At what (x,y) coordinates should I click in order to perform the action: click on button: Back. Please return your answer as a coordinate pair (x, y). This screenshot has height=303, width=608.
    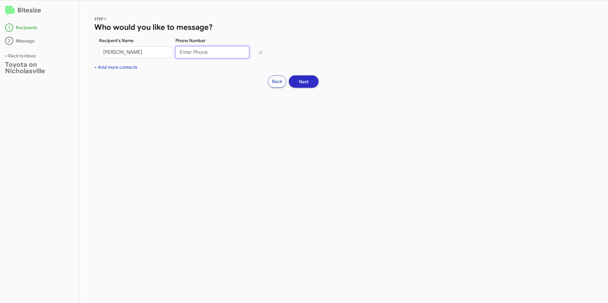
    Looking at the image, I should click on (277, 81).